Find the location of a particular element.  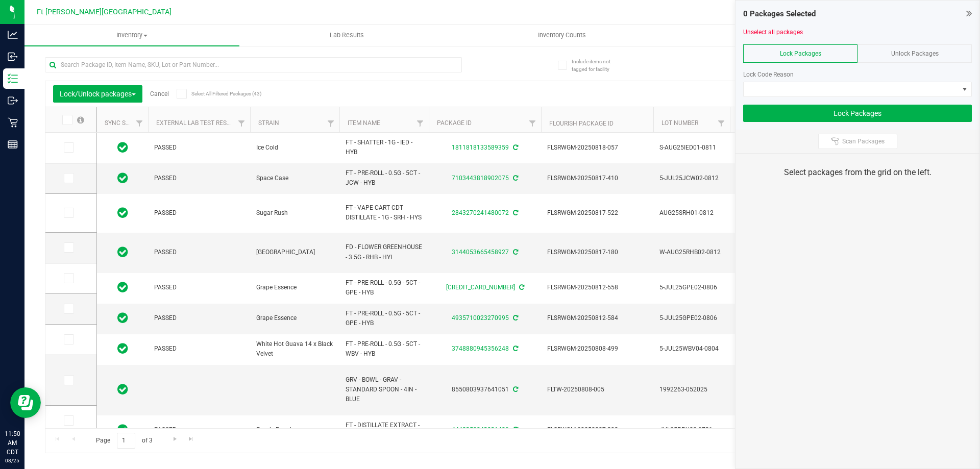

inline-svg: Outbound is located at coordinates (13, 101).